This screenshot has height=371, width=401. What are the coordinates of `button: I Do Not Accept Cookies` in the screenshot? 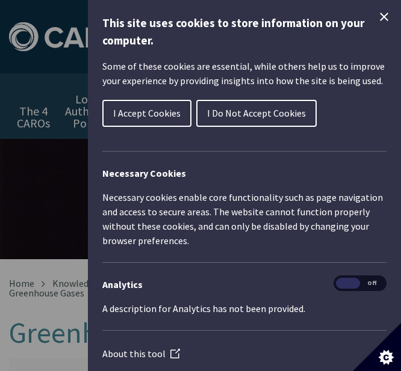 It's located at (256, 113).